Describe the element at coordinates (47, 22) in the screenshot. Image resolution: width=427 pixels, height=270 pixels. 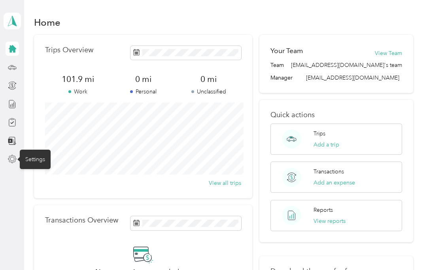
I see `h1: Home` at that location.